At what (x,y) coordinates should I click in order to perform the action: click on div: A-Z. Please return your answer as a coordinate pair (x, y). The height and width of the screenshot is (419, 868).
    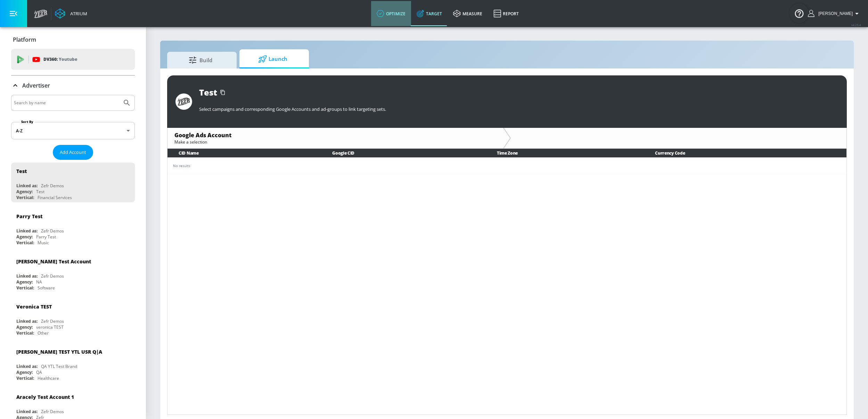
    Looking at the image, I should click on (73, 130).